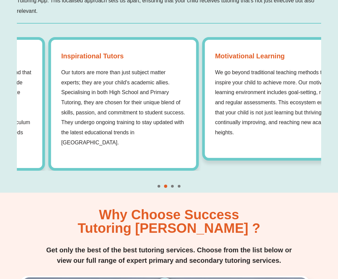 This screenshot has height=279, width=338. I want to click on h2: Get only the best of the best tutoring services. Choose from the list below or view our full rang..., so click(169, 255).